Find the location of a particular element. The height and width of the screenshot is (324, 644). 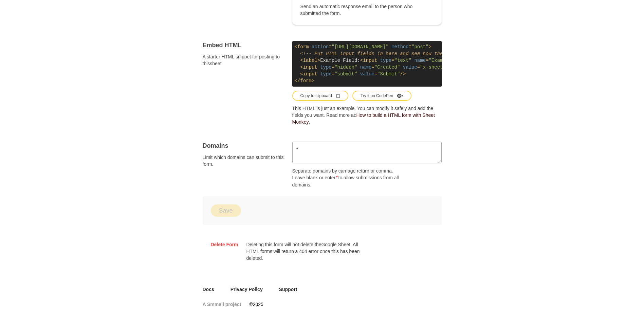

code: Example Field: is located at coordinates (367, 64).